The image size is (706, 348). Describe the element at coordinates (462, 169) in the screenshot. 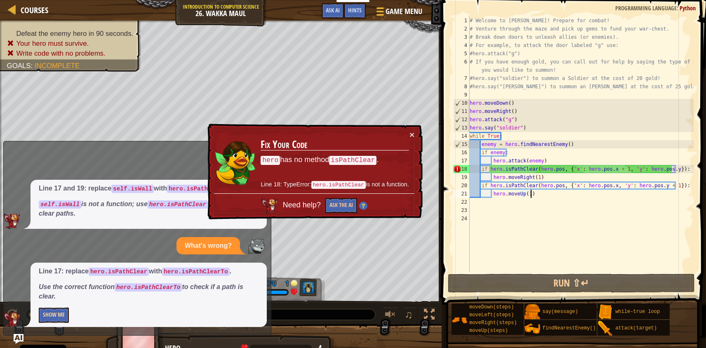

I see `div: 18` at that location.